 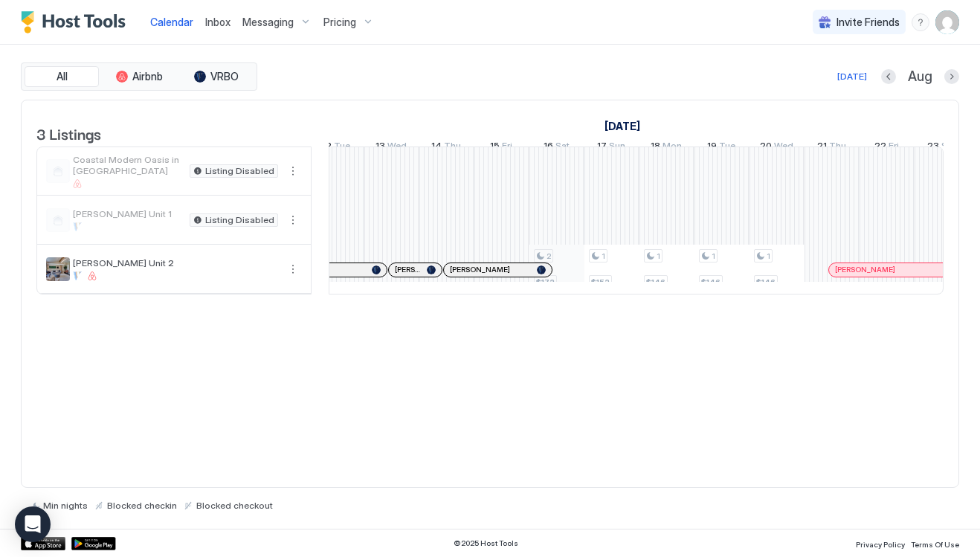 What do you see at coordinates (776, 147) in the screenshot?
I see `a: August 20, 2025` at bounding box center [776, 147].